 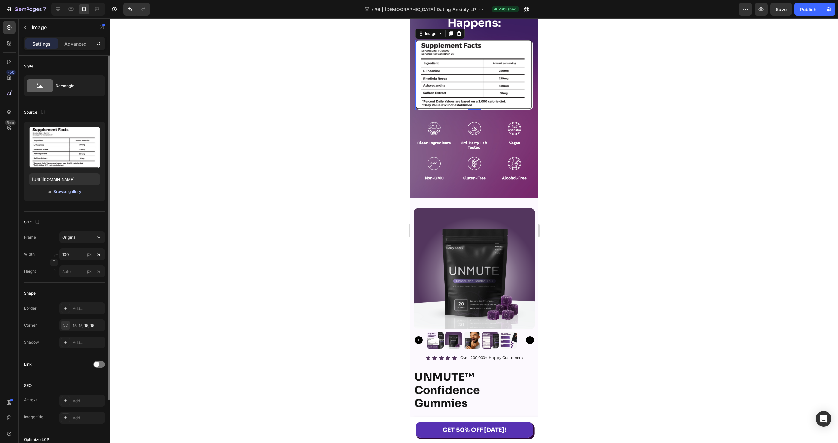 I want to click on div: Shape, so click(x=30, y=293).